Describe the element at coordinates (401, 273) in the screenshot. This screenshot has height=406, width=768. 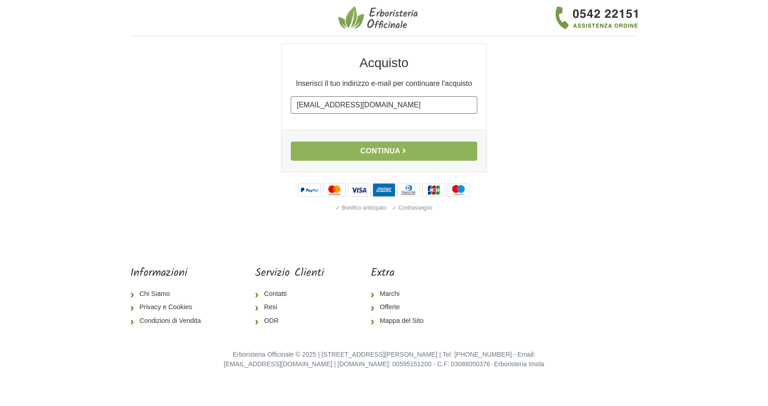
I see `h5: Extra` at that location.